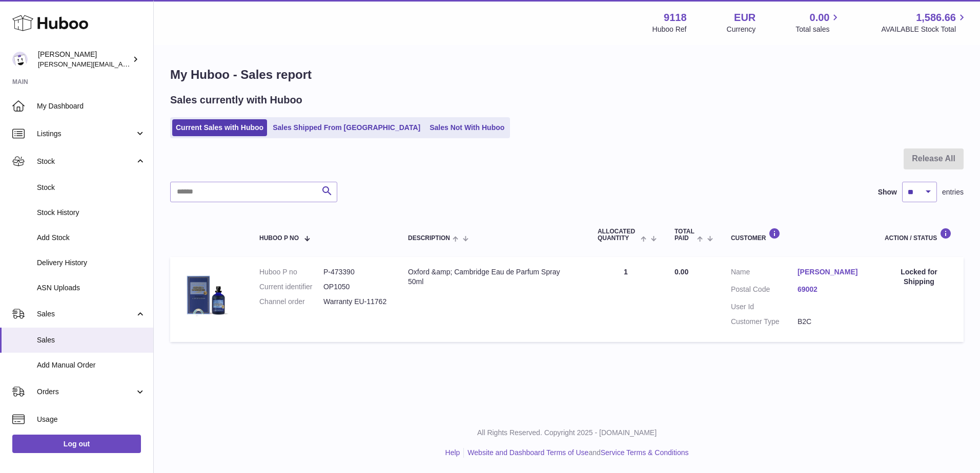  I want to click on img: Oxford-Cambridge-50ml-EdP.jpg, so click(206, 293).